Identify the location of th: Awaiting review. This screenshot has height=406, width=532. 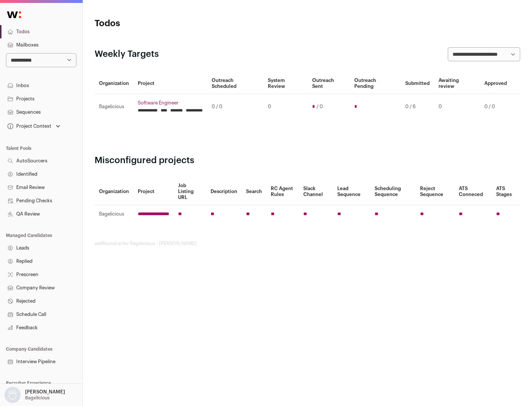
(457, 83).